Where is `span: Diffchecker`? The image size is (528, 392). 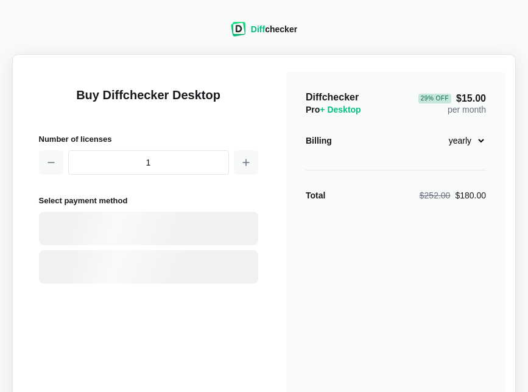 span: Diffchecker is located at coordinates (332, 97).